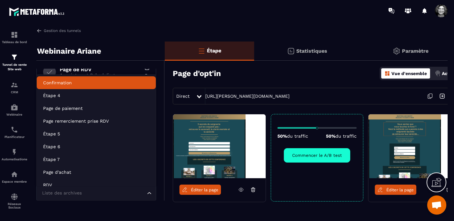 This screenshot has width=454, height=221. What do you see at coordinates (415, 51) in the screenshot?
I see `p: Paramètre` at bounding box center [415, 51].